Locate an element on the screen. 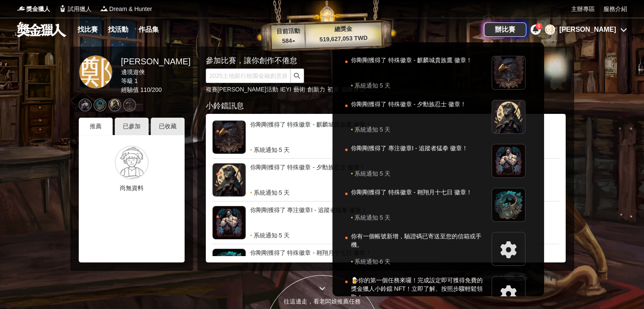 The width and height of the screenshot is (644, 309). a: 辦比賽 is located at coordinates (505, 30).